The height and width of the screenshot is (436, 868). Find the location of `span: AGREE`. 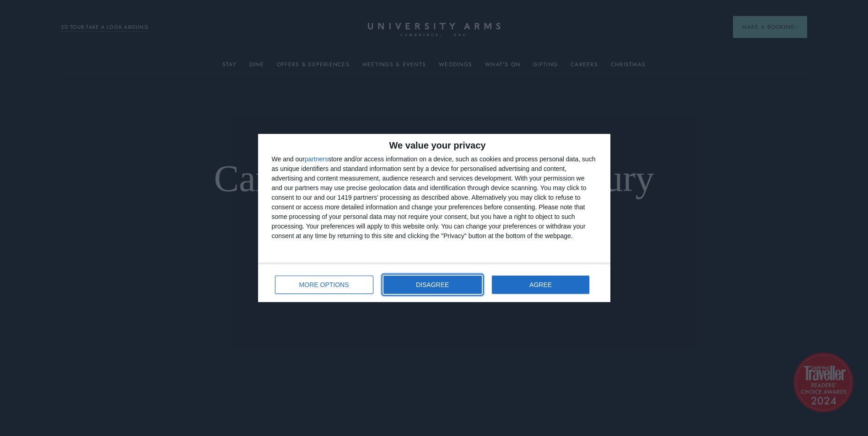

span: AGREE is located at coordinates (541, 285).